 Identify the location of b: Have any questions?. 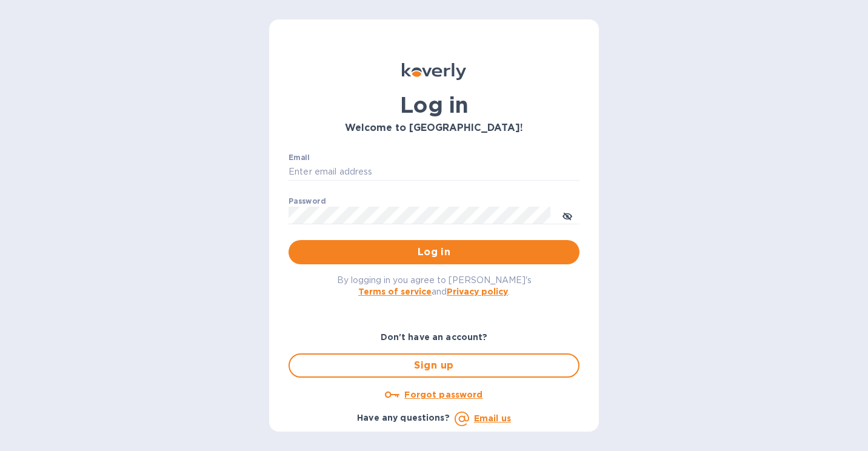
(403, 418).